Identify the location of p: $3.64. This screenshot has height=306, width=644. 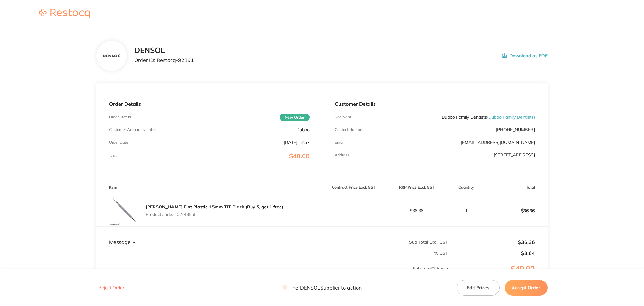
(492, 253).